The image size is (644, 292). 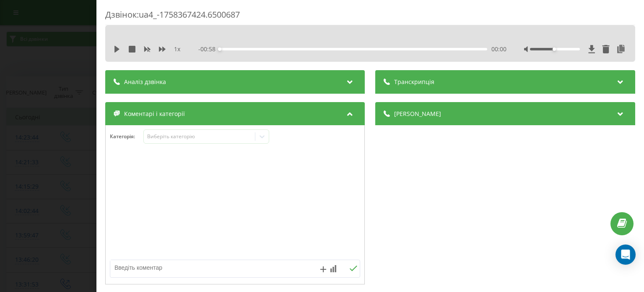 I want to click on span: - 00:58, so click(x=210, y=49).